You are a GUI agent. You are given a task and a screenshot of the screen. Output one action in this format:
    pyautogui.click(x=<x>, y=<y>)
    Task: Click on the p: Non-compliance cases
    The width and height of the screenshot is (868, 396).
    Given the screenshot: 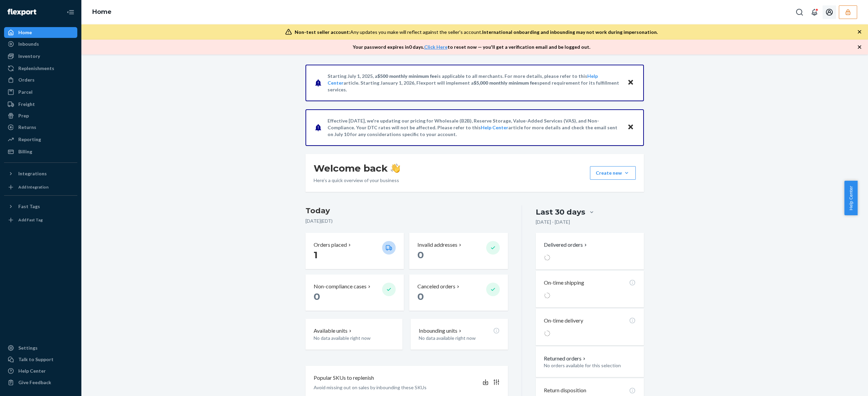 What is the action you would take?
    pyautogui.click(x=340, y=286)
    